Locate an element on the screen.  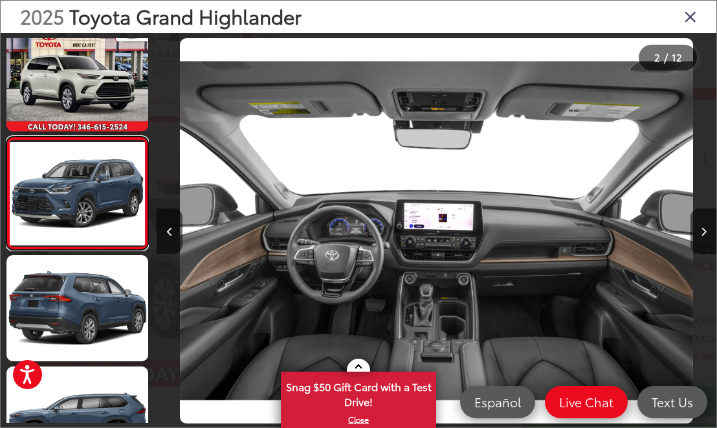
span: Text Us is located at coordinates (673, 401).